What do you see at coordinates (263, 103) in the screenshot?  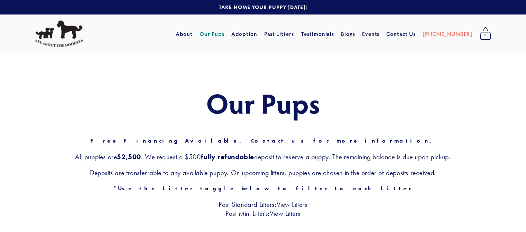 I see `h1: Our Pups` at bounding box center [263, 103].